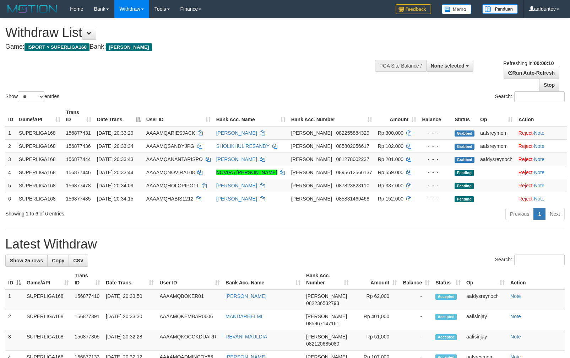  I want to click on span: AAAAMQSANDYJPG, so click(170, 146).